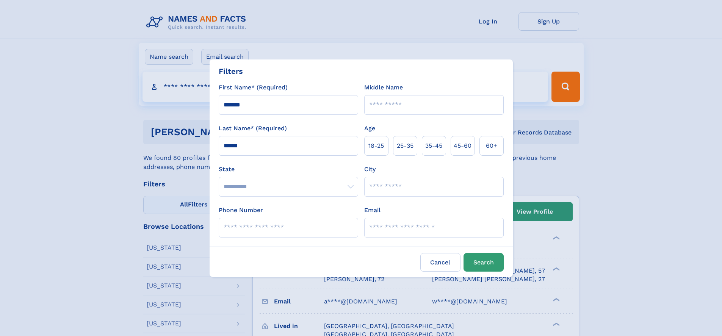 The width and height of the screenshot is (722, 336). Describe the element at coordinates (492, 146) in the screenshot. I see `span: 60+` at that location.